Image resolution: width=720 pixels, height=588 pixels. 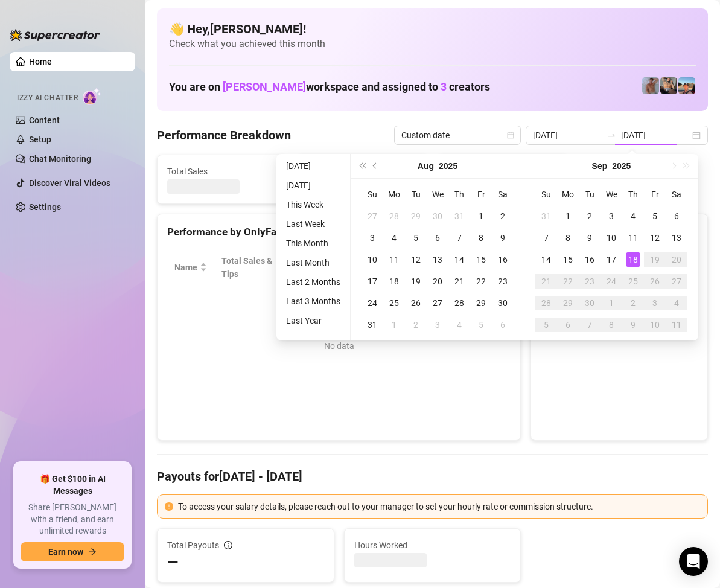 I want to click on h1: You are on workspace and assigned to creators, so click(x=329, y=87).